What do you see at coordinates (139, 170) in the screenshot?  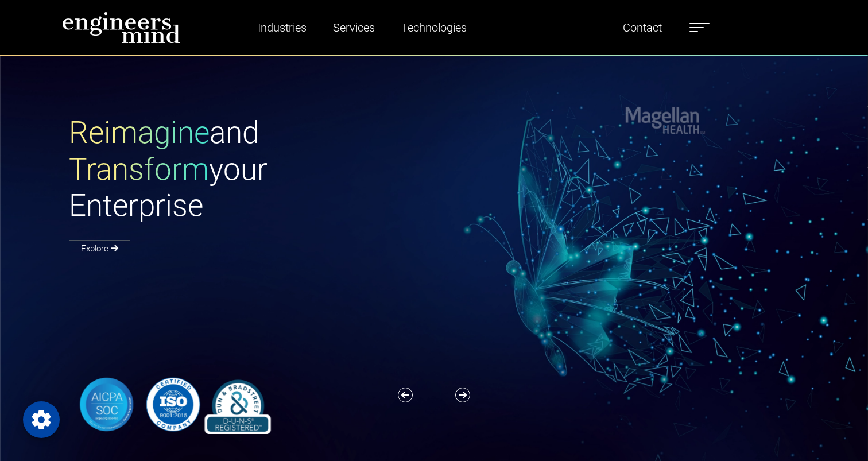 I see `span: Transform` at bounding box center [139, 170].